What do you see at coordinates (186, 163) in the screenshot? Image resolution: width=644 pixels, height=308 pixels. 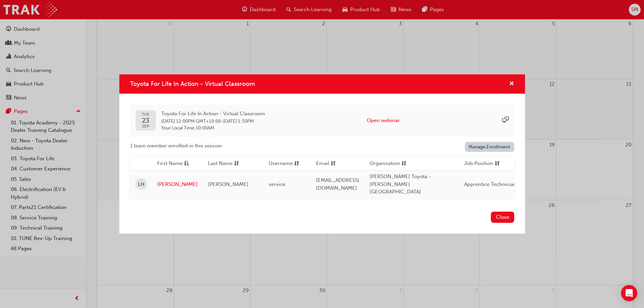 I see `span: asc-icon` at bounding box center [186, 163].